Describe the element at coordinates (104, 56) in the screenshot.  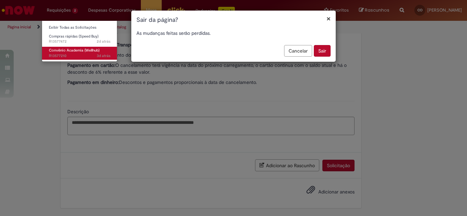
I see `span: 3d atrás` at that location.